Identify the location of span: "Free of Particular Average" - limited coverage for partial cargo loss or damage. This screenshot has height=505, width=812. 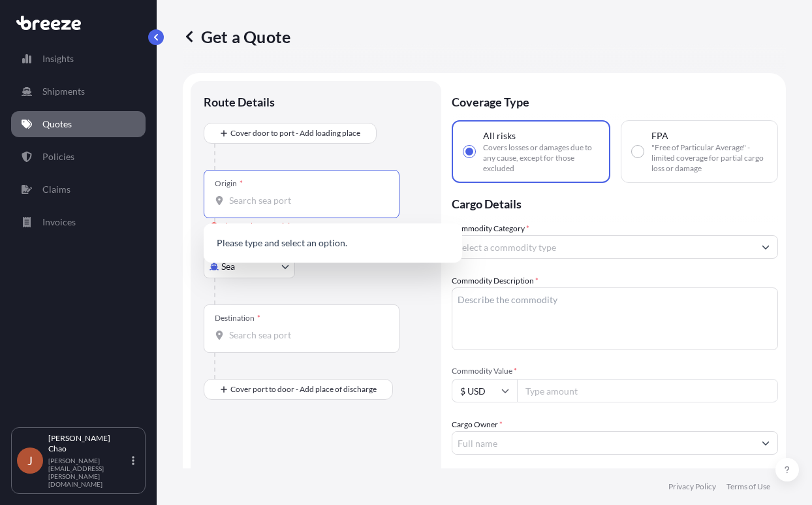
(709, 158).